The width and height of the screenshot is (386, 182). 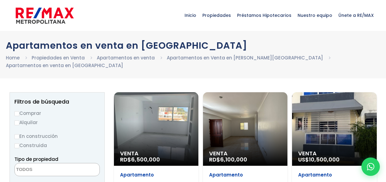 What do you see at coordinates (57, 122) in the screenshot?
I see `label: Alquilar` at bounding box center [57, 122].